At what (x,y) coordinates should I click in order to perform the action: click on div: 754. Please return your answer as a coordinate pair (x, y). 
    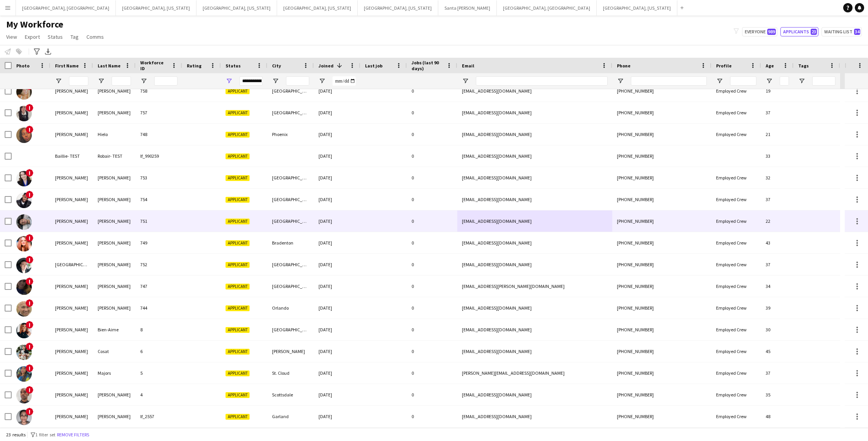
    Looking at the image, I should click on (159, 199).